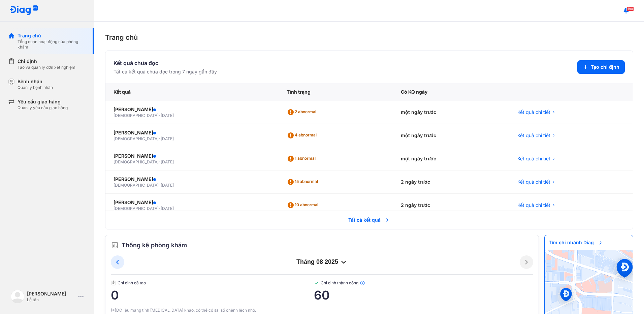  Describe the element at coordinates (369, 220) in the screenshot. I see `span: Tất cả kết quả` at that location.